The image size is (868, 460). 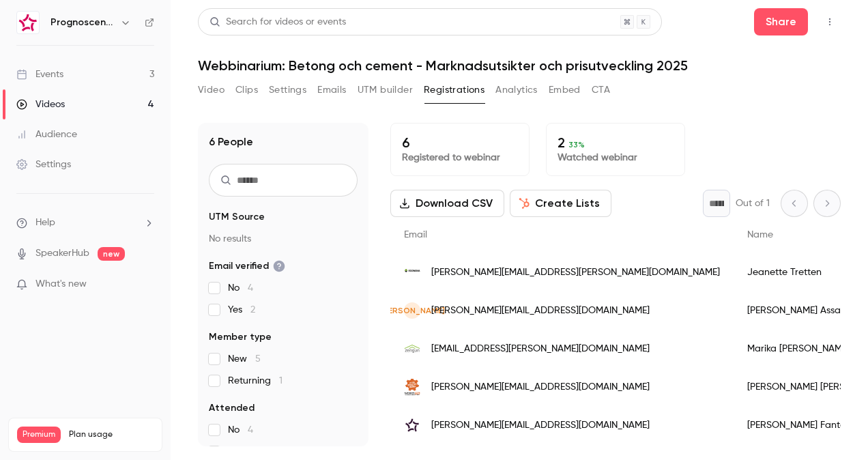 I want to click on button: Analytics, so click(x=517, y=90).